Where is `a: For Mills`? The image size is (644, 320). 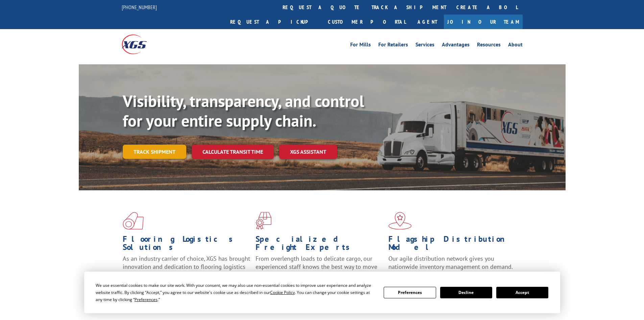
a: For Mills is located at coordinates (361, 46).